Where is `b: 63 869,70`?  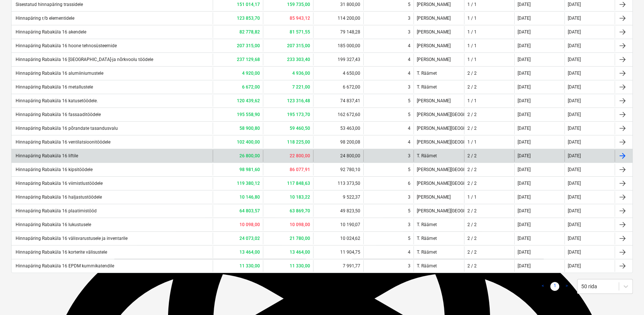 b: 63 869,70 is located at coordinates (300, 211).